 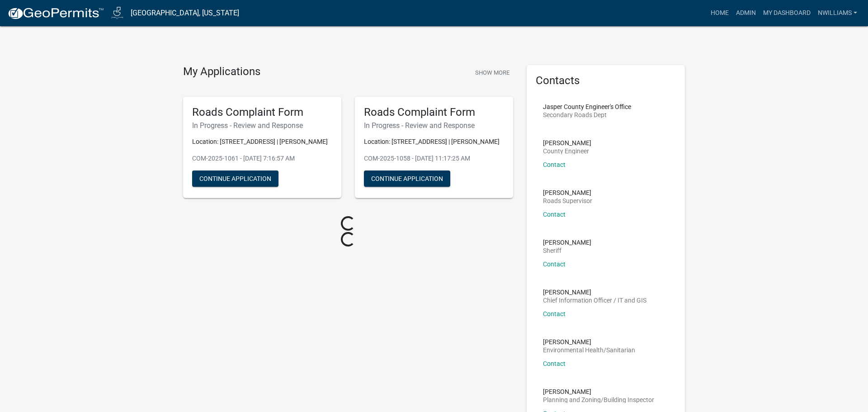 What do you see at coordinates (595, 300) in the screenshot?
I see `p: Chief Information Officer / IT and GIS` at bounding box center [595, 300].